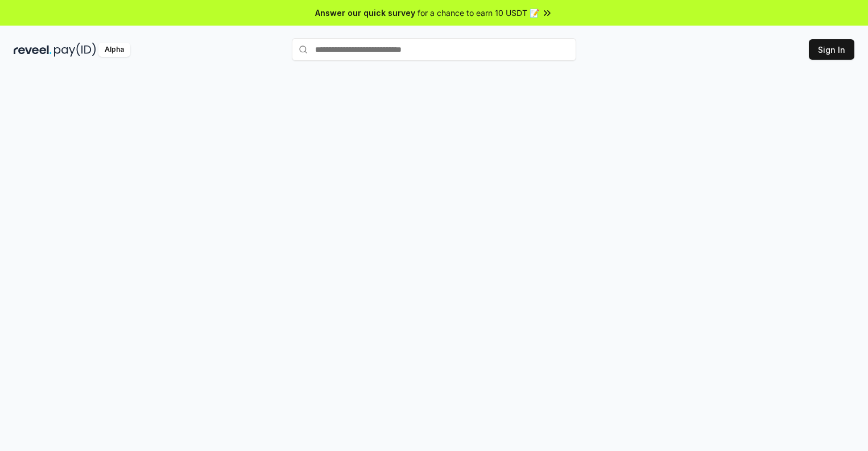 The image size is (868, 451). I want to click on img: reveel_dark, so click(32, 50).